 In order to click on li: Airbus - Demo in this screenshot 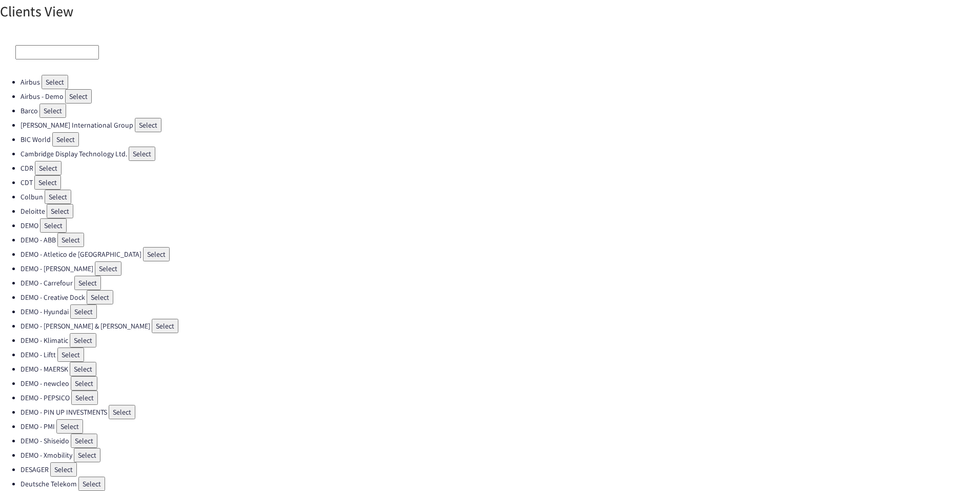, I will do `click(500, 96)`.